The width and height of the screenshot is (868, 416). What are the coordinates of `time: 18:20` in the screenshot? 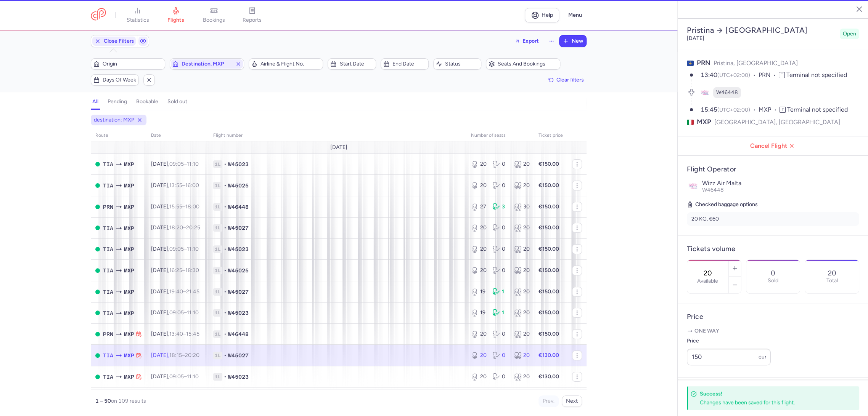 It's located at (176, 227).